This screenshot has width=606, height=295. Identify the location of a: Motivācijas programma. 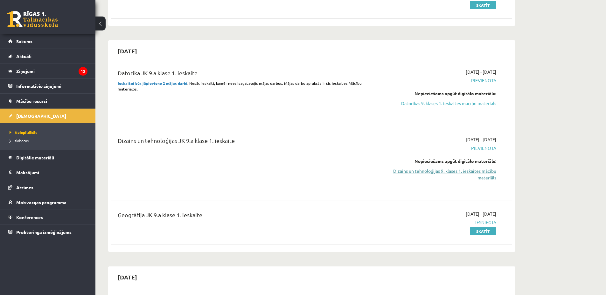
(48, 203).